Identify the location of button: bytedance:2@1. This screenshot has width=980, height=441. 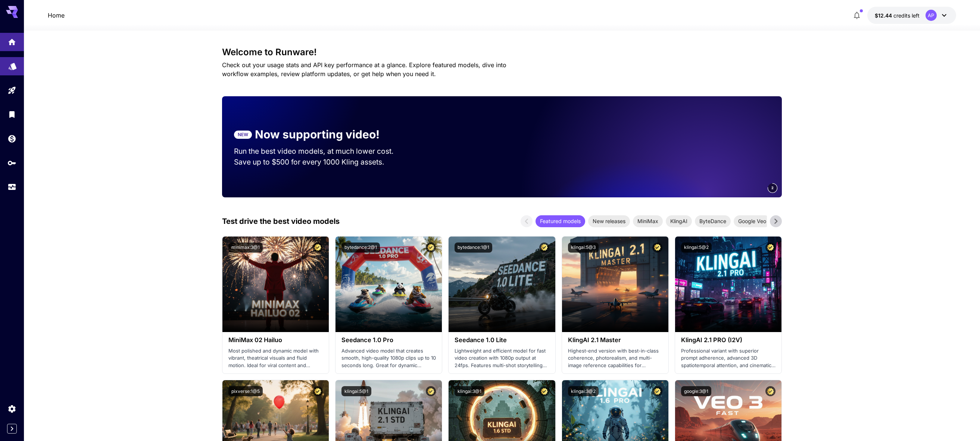
(360, 247).